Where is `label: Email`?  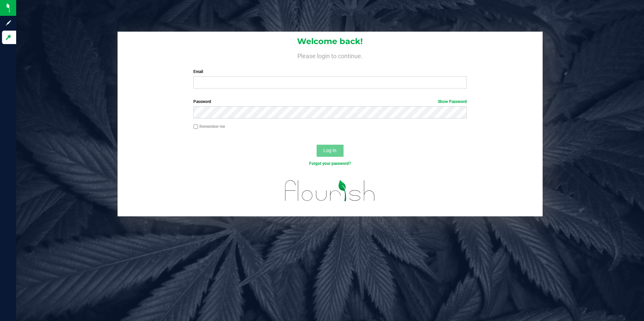 label: Email is located at coordinates (330, 71).